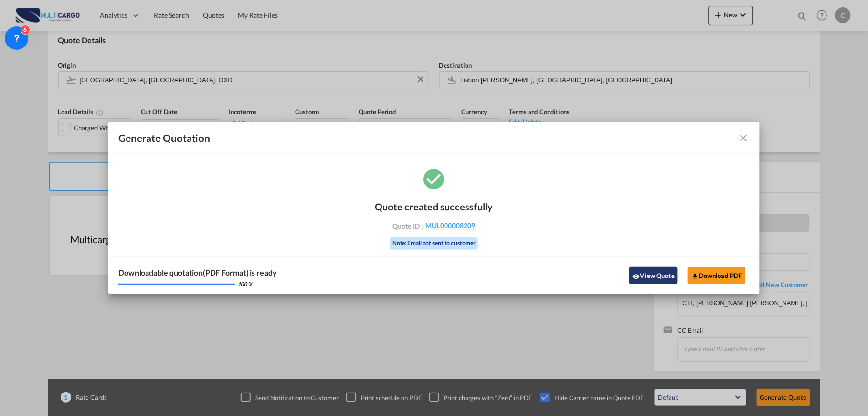 Image resolution: width=868 pixels, height=416 pixels. What do you see at coordinates (654, 275) in the screenshot?
I see `button: icon-eyeView Quote` at bounding box center [654, 275].